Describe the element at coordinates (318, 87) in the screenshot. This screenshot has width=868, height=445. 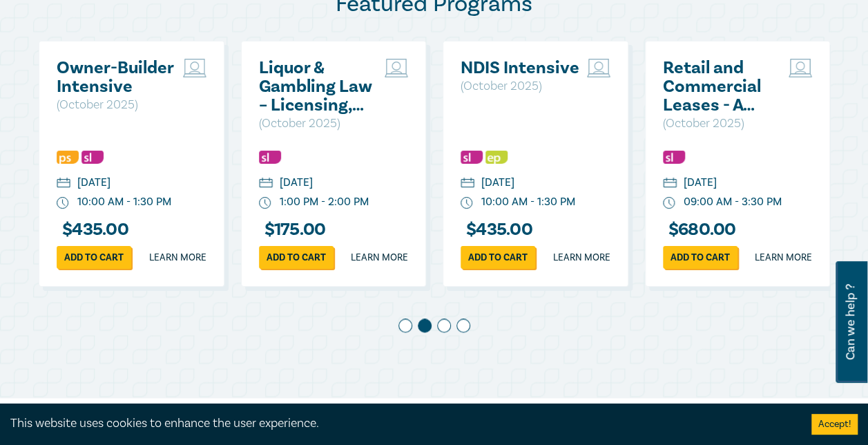
I see `a: Liquor & Gambling Law – Licensing, Compliance & Regulations` at that location.